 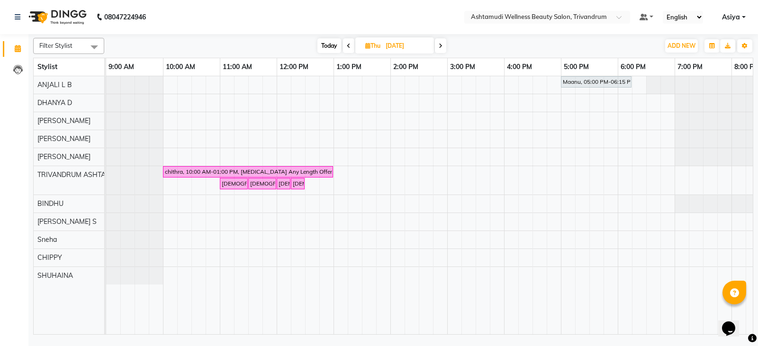 What do you see at coordinates (50, 258) in the screenshot?
I see `span: CHIPPY` at bounding box center [50, 258].